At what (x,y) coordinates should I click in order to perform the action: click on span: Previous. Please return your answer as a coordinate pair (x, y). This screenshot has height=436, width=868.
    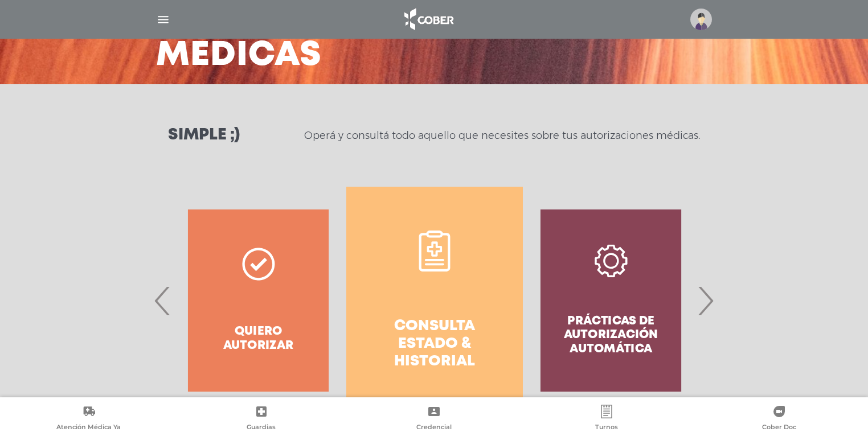
    Looking at the image, I should click on (162, 300).